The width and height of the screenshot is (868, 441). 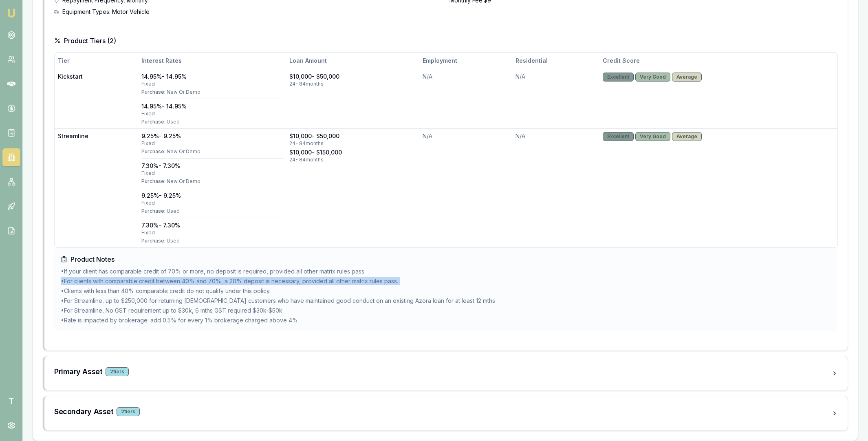 What do you see at coordinates (556, 61) in the screenshot?
I see `th: Residential` at bounding box center [556, 61].